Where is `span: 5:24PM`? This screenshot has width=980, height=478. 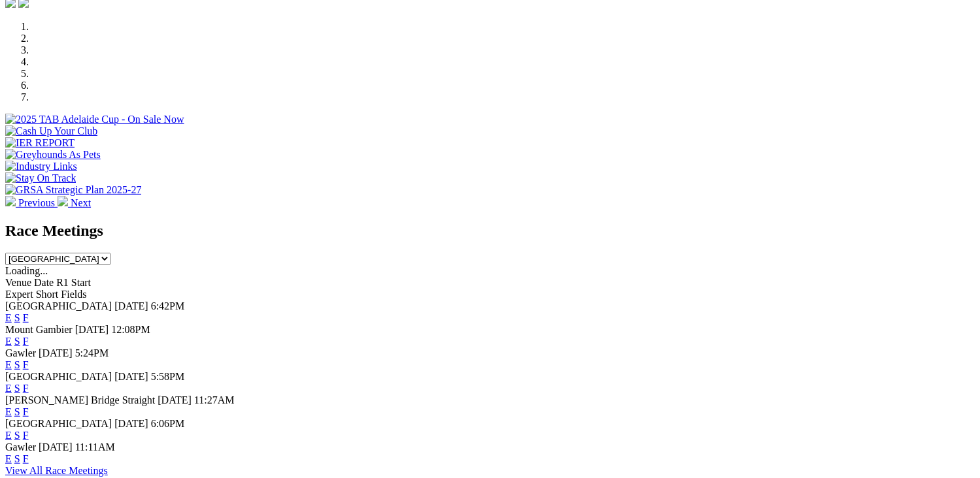 span: 5:24PM is located at coordinates (92, 353).